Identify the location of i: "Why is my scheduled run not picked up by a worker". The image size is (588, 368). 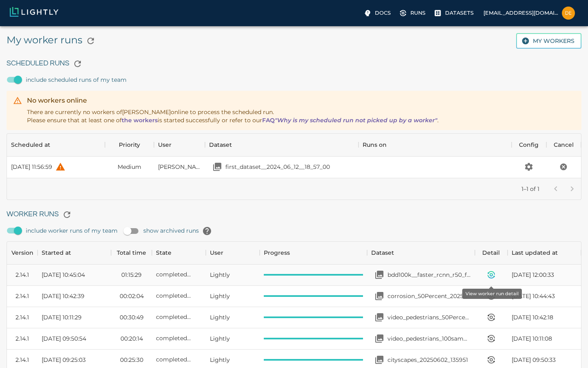
(356, 120).